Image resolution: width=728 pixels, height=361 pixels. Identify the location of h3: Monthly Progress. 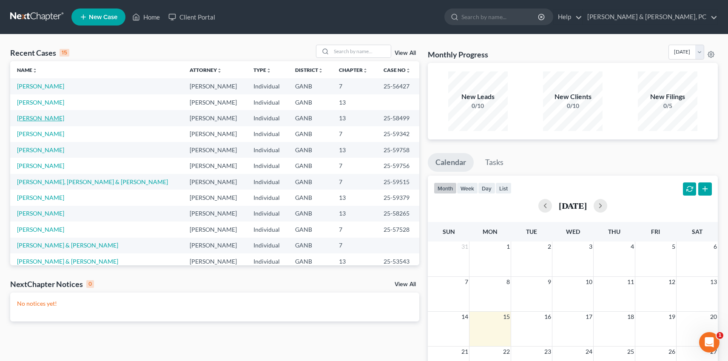
(458, 54).